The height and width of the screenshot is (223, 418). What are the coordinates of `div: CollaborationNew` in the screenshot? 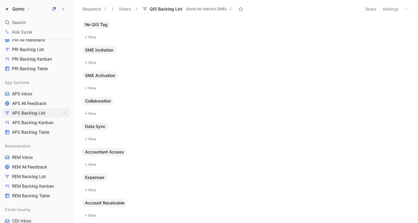 It's located at (245, 107).